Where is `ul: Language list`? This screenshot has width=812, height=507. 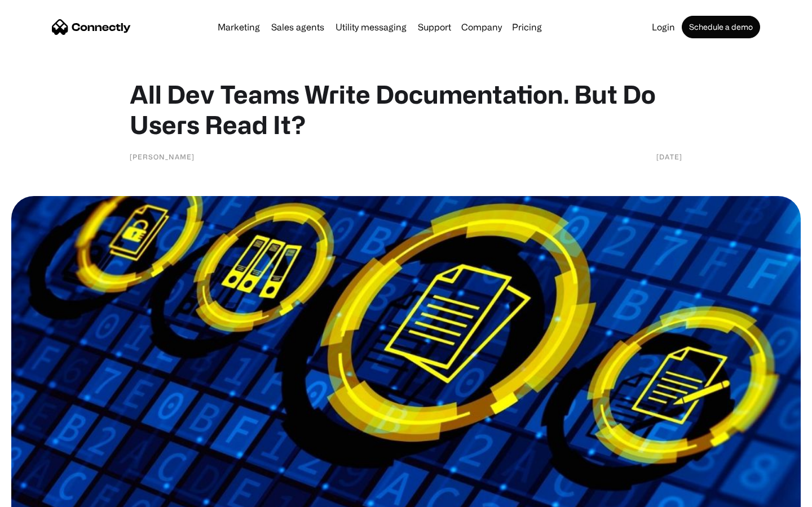
ul: Language list is located at coordinates (45, 495).